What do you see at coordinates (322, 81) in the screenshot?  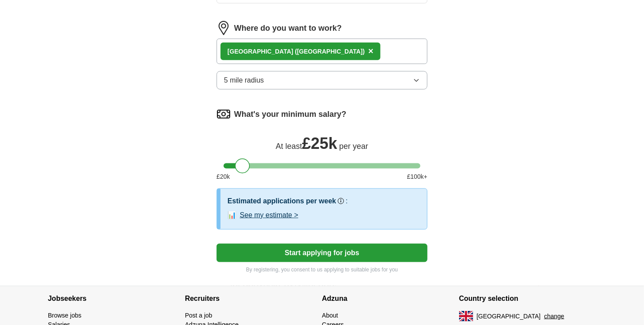 I see `button: 5 mile radius` at bounding box center [322, 81].